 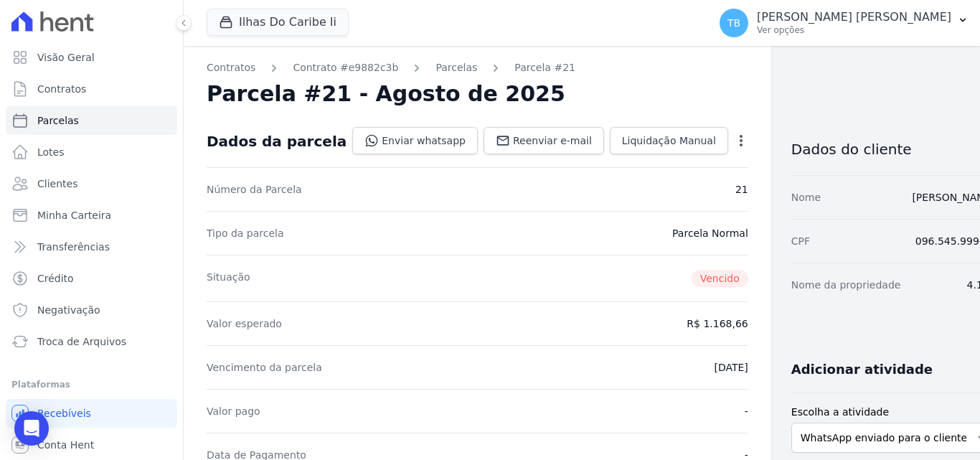 What do you see at coordinates (710, 233) in the screenshot?
I see `dd: Parcela Normal` at bounding box center [710, 233].